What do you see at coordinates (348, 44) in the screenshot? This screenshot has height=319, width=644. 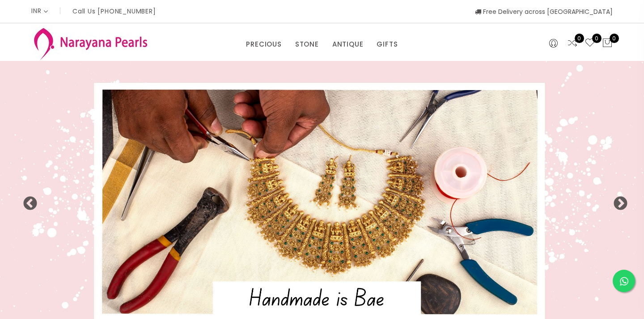 I see `a: ANTIQUE` at bounding box center [348, 44].